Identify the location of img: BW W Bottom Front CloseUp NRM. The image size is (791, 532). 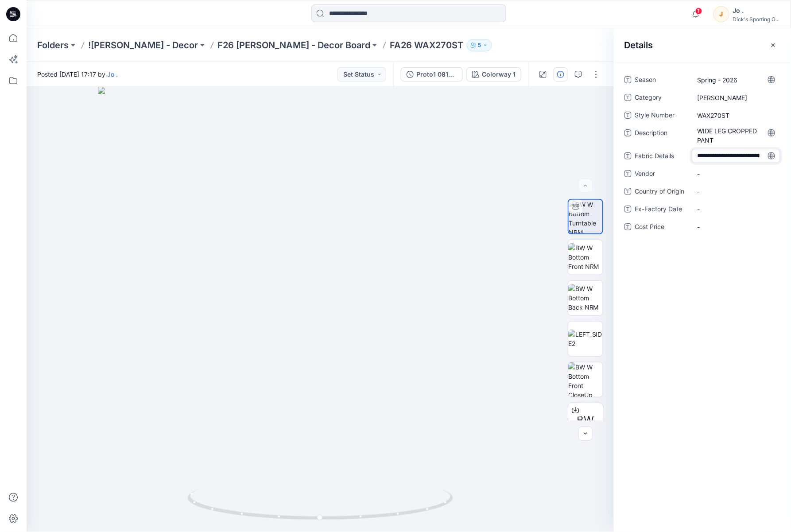
(586, 380).